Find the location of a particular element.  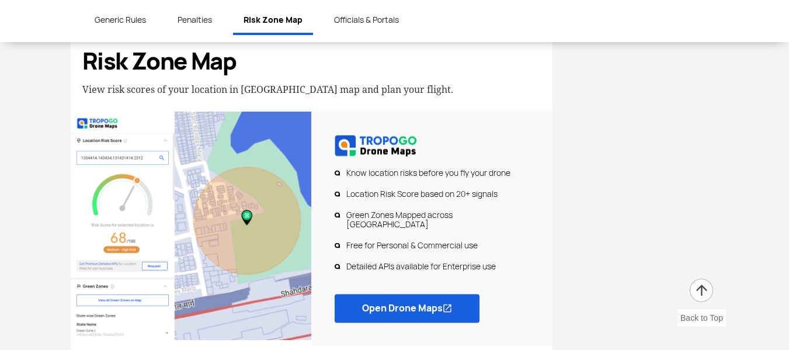

h3: Risk Zone Map is located at coordinates (311, 61).